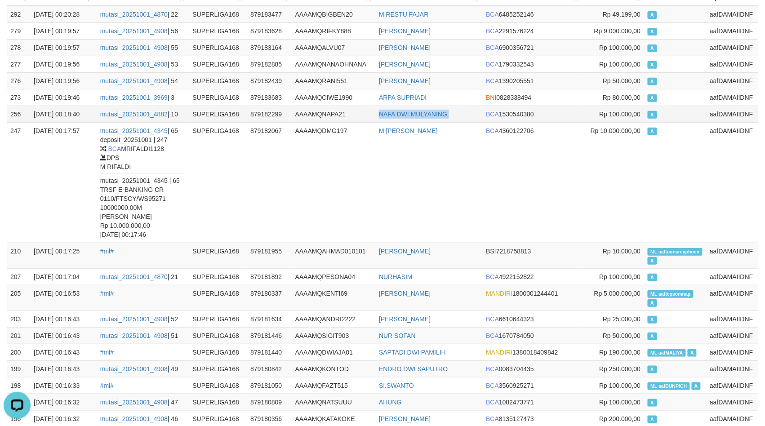 The width and height of the screenshot is (765, 426). I want to click on td: 201, so click(18, 336).